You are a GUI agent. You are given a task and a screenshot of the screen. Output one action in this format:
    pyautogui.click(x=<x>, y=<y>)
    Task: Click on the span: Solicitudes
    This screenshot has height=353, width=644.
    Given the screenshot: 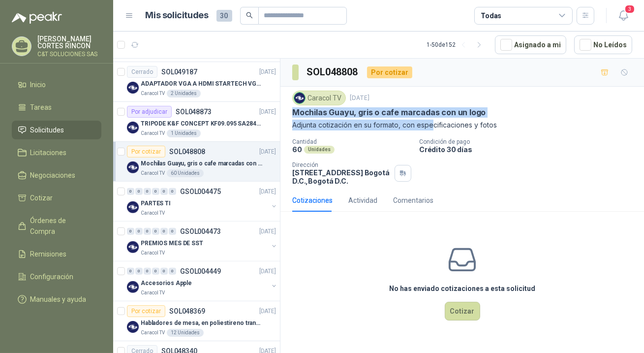 What is the action you would take?
    pyautogui.click(x=47, y=130)
    